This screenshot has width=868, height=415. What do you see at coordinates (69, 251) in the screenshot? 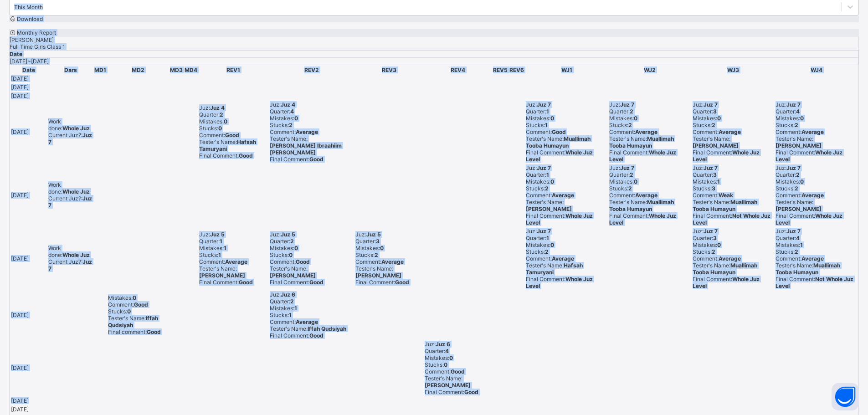
I see `span: Work done :` at bounding box center [69, 251].